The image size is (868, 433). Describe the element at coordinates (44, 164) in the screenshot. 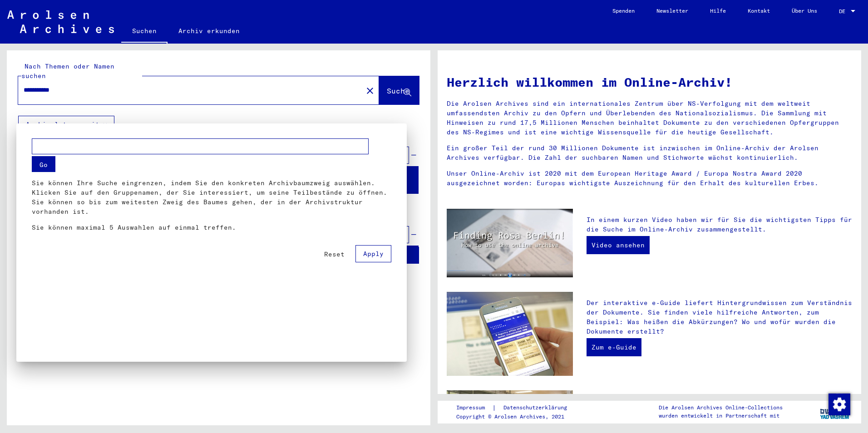

I see `button: Go` at that location.